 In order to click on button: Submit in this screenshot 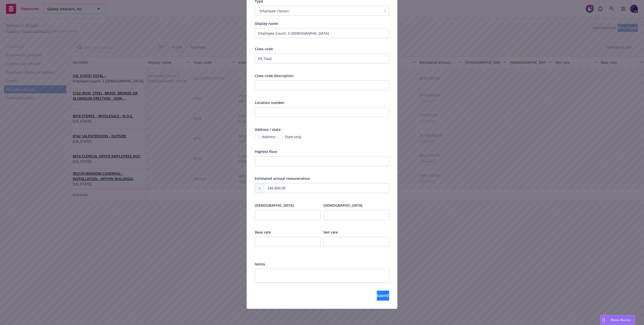, I will do `click(383, 296)`.